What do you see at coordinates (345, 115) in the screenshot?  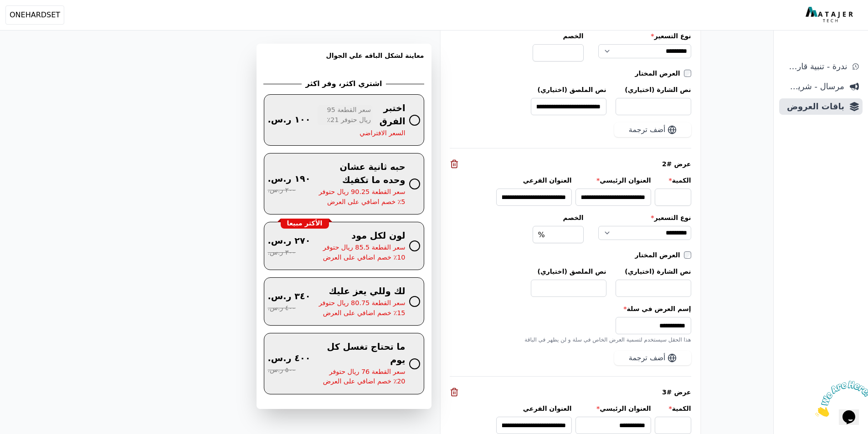 I see `span: سعر القطعة 95 ريال حتوفر 21٪` at bounding box center [345, 115].